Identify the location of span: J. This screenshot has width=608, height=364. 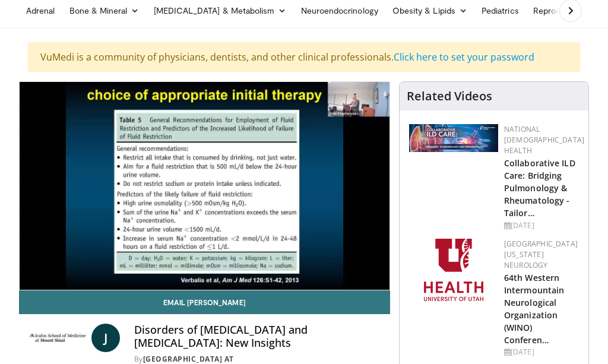
(106, 338).